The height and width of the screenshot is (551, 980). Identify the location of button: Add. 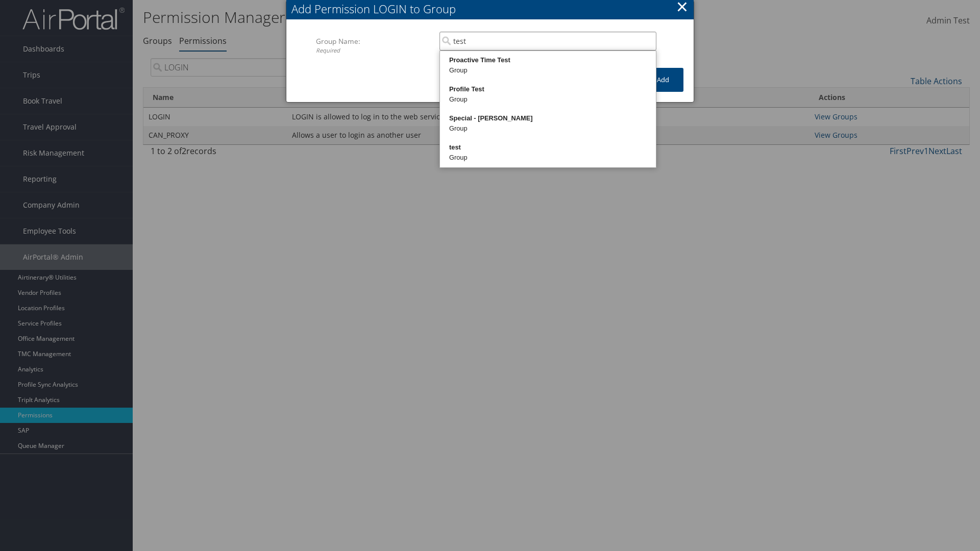
(662, 79).